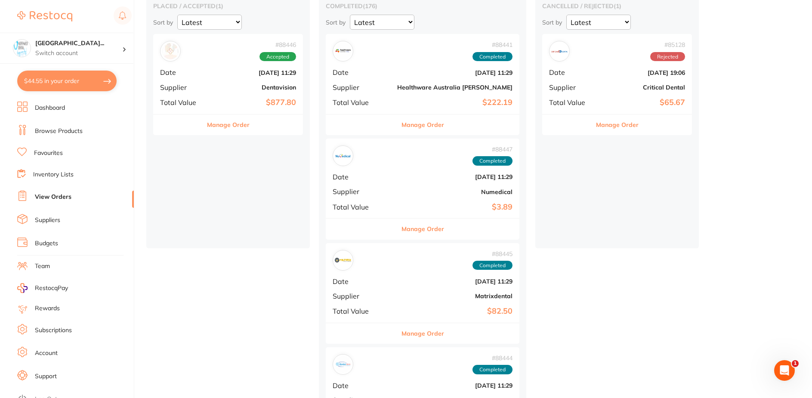  What do you see at coordinates (423, 6) in the screenshot?
I see `h2: completed ( 176 )` at bounding box center [423, 6].